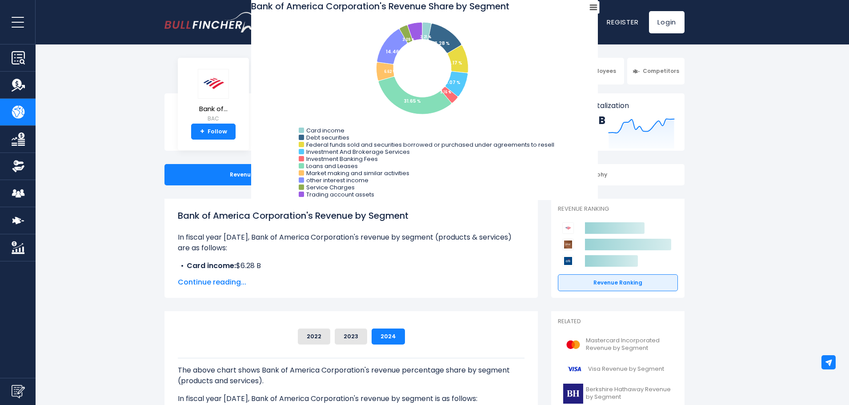  I want to click on text: Market making and similar activities, so click(358, 173).